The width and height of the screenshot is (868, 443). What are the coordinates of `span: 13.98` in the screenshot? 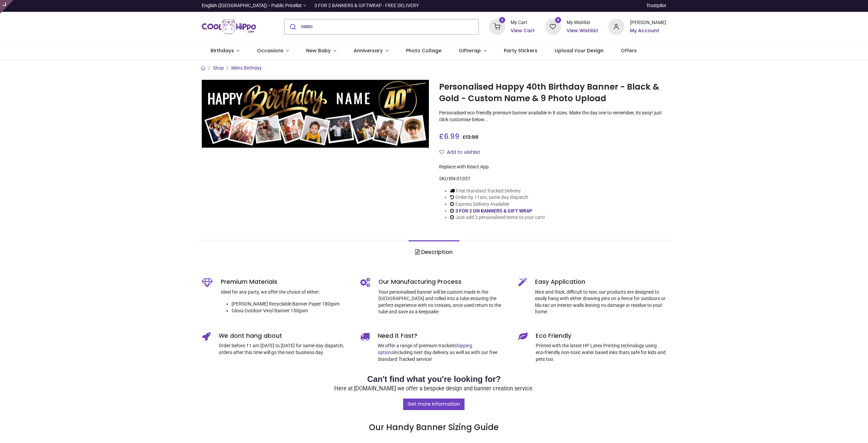 It's located at (472, 137).